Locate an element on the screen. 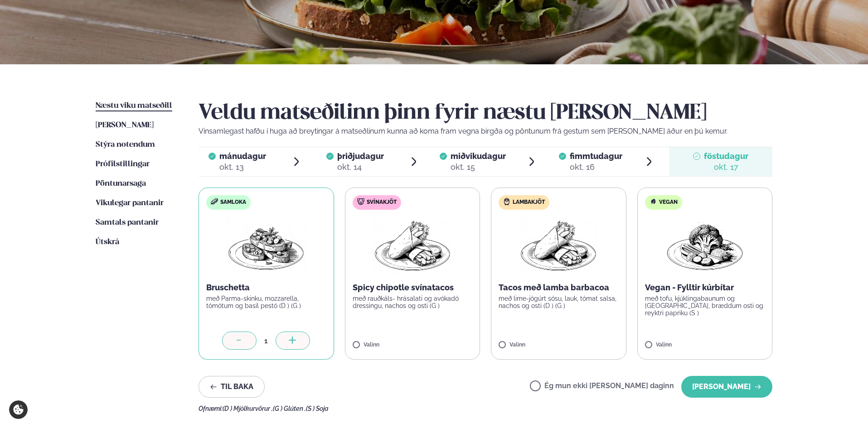 This screenshot has width=868, height=428. p: Tacos með lamba barbacoa is located at coordinates (558, 288).